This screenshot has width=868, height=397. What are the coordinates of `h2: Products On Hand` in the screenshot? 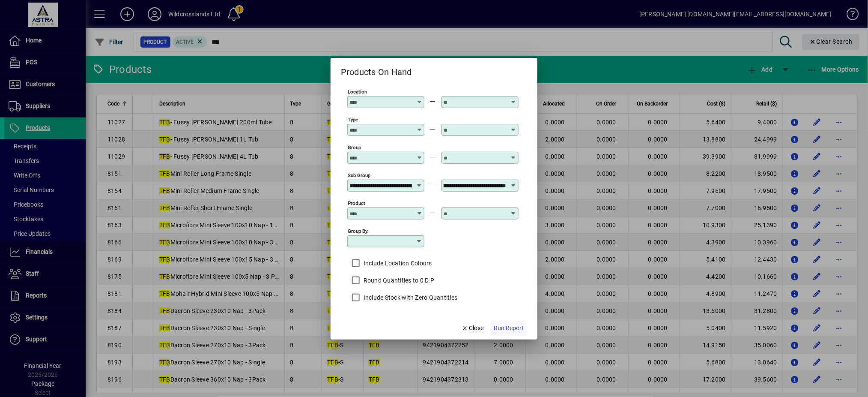 It's located at (376, 68).